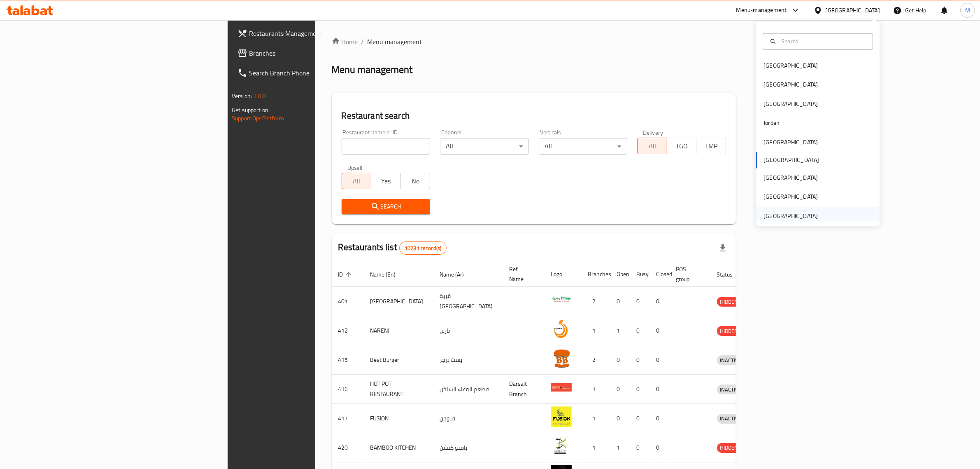 Image resolution: width=980 pixels, height=469 pixels. Describe the element at coordinates (522, 274) in the screenshot. I see `span: Ref. Name` at that location.